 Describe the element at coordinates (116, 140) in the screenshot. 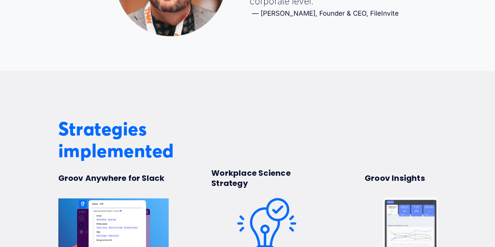

I see `span: Strategies implemented` at that location.